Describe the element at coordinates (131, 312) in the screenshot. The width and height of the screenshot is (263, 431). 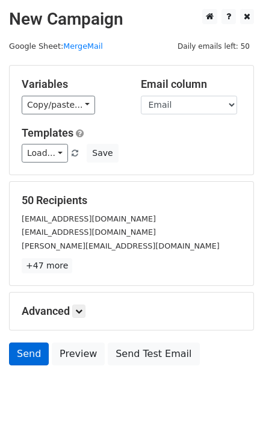
I see `h5: Advanced` at that location.